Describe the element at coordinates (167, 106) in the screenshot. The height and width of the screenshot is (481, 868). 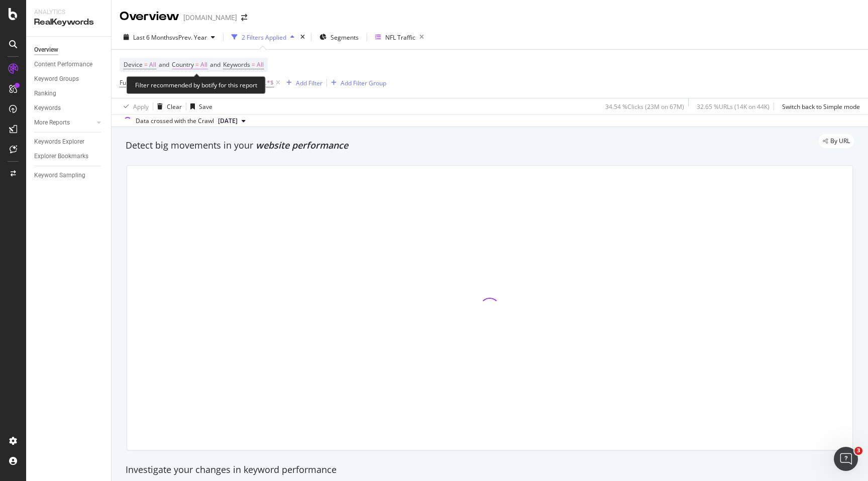
I see `button: Clear` at that location.